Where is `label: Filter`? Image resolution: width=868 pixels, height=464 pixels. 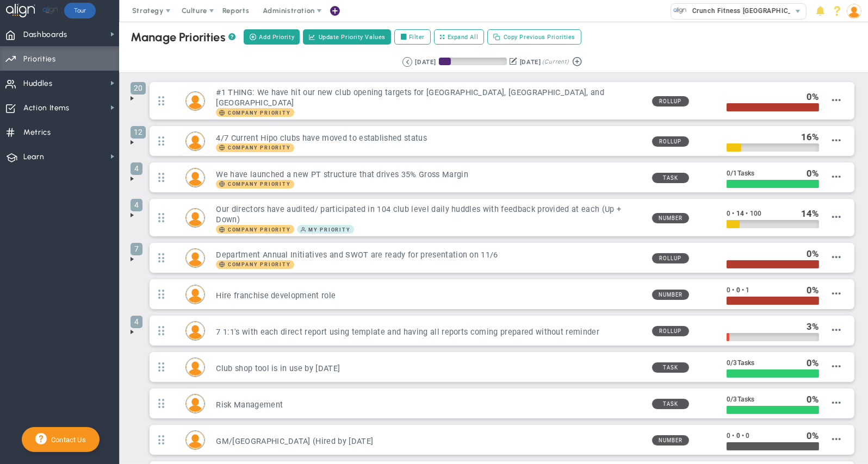 label: Filter is located at coordinates (412, 37).